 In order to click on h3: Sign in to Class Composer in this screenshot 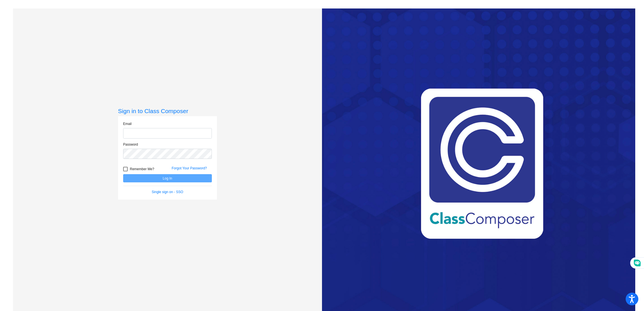, I will do `click(168, 111)`.